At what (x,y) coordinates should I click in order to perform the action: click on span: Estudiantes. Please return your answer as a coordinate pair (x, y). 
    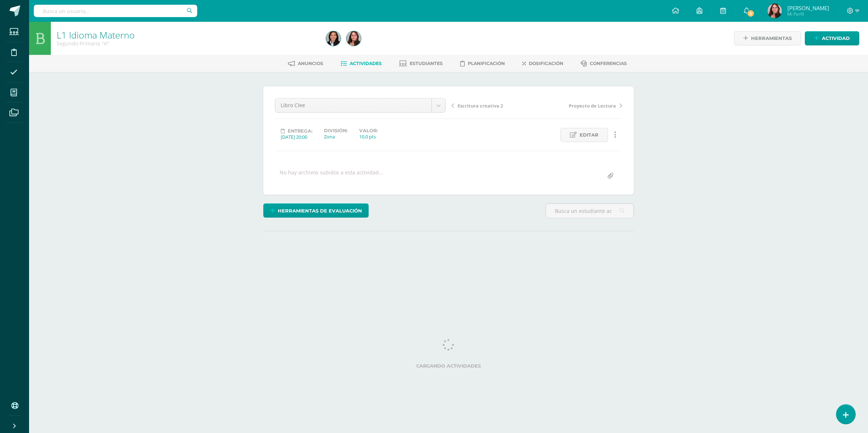
    Looking at the image, I should click on (426, 64).